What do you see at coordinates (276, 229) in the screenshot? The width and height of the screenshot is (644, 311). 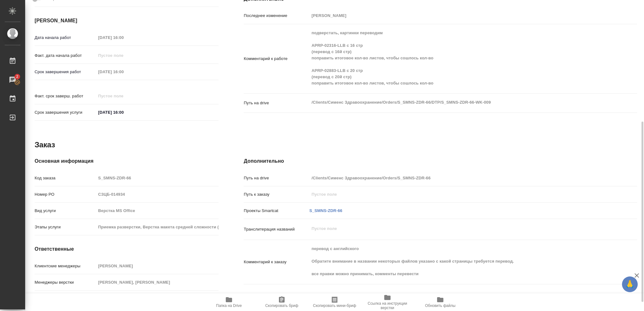 I see `p: Транслитерация названий` at bounding box center [276, 229].